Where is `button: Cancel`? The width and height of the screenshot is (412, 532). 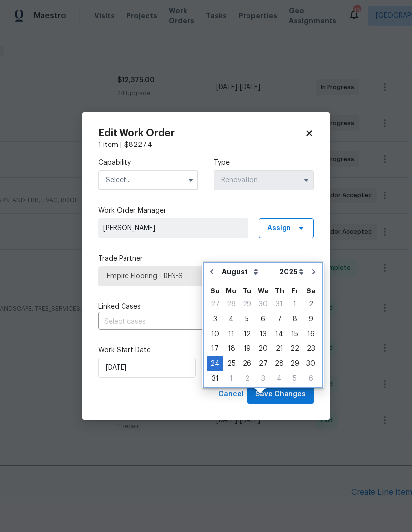
button: Cancel is located at coordinates (231, 395).